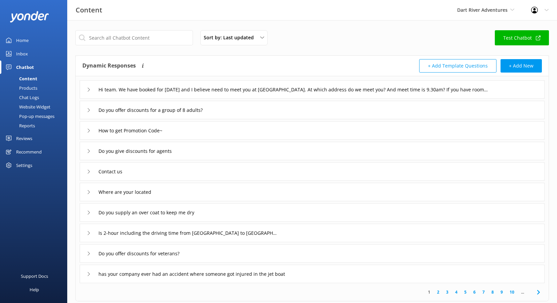  What do you see at coordinates (447, 292) in the screenshot?
I see `a: 3` at bounding box center [447, 292].